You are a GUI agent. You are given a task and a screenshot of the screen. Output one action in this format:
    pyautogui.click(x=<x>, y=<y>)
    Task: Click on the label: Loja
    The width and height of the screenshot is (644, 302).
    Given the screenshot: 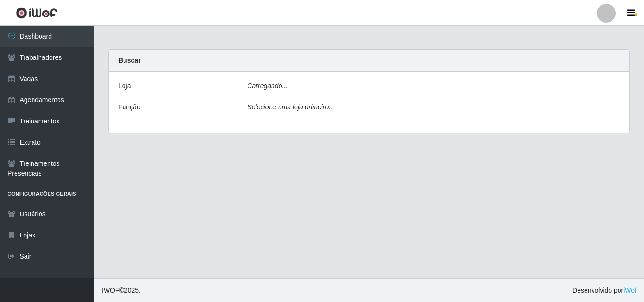 What is the action you would take?
    pyautogui.click(x=125, y=86)
    